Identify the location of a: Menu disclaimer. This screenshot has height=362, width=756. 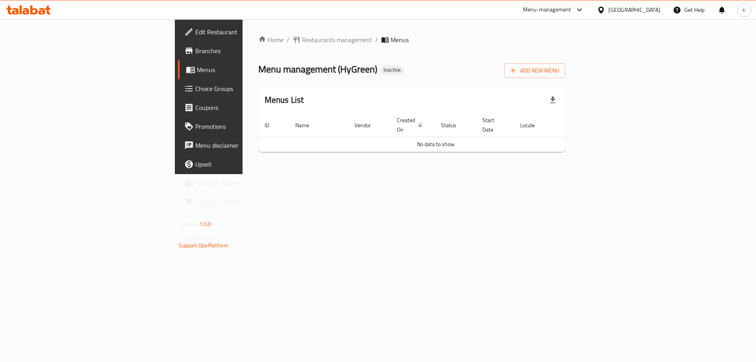
(240, 145).